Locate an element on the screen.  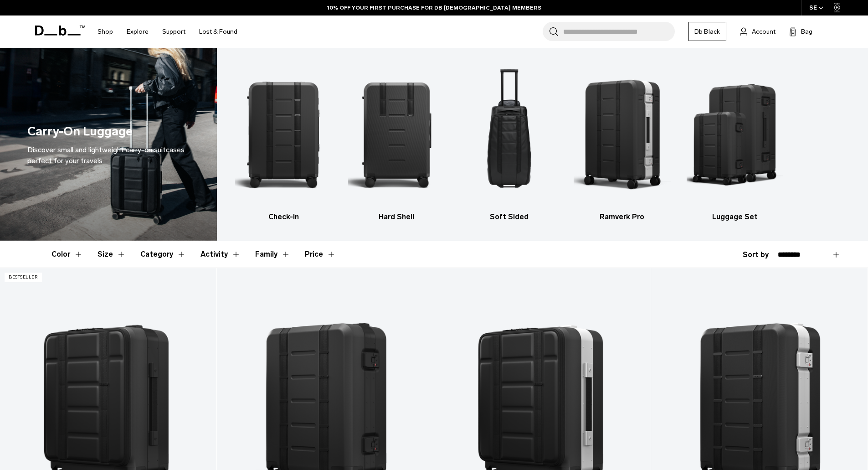
li: 1 / 5 is located at coordinates (283, 142).